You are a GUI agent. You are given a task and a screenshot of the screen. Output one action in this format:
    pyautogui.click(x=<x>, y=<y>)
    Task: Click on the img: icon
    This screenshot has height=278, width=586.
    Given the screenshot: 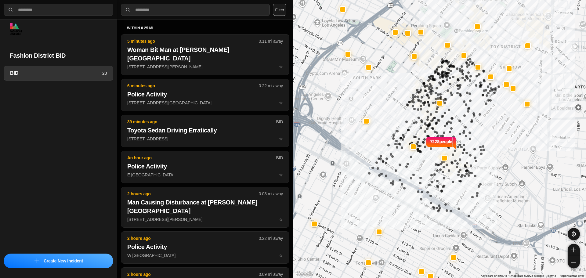 What is the action you would take?
    pyautogui.click(x=37, y=261)
    